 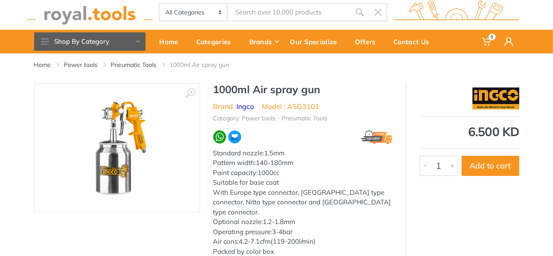 What do you see at coordinates (316, 42) in the screenshot?
I see `a: Our Specialize` at bounding box center [316, 42].